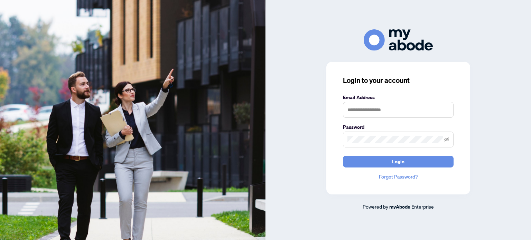 This screenshot has height=240, width=531. What do you see at coordinates (398, 98) in the screenshot?
I see `label: Email Address` at bounding box center [398, 98].